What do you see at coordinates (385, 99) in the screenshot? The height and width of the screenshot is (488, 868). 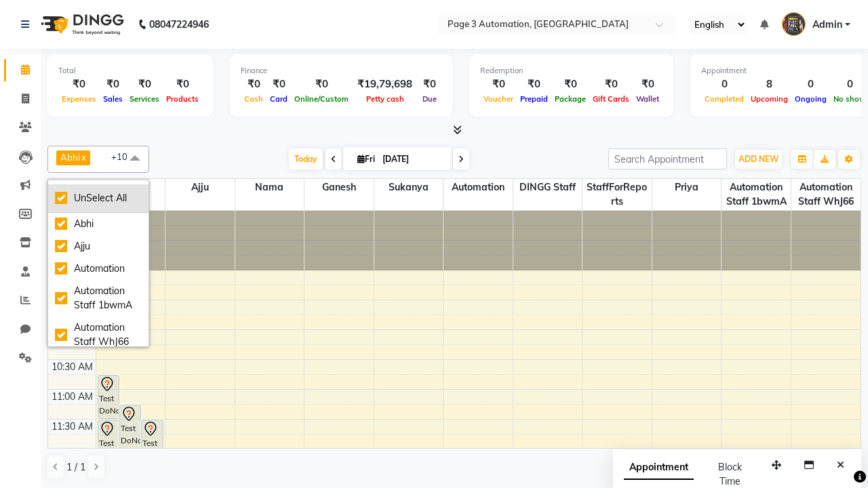 I see `span: Petty cash` at bounding box center [385, 99].